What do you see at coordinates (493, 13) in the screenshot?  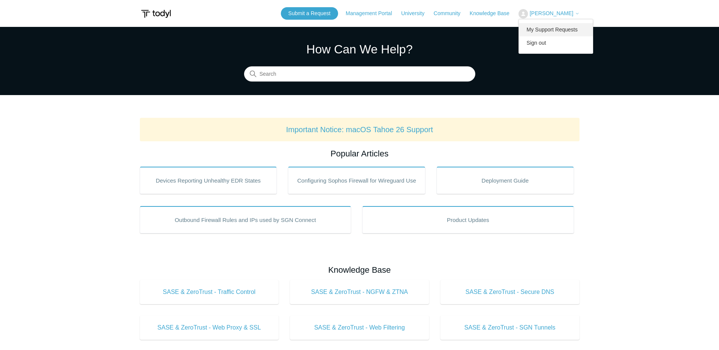 I see `a: Knowledge Base` at bounding box center [493, 13].